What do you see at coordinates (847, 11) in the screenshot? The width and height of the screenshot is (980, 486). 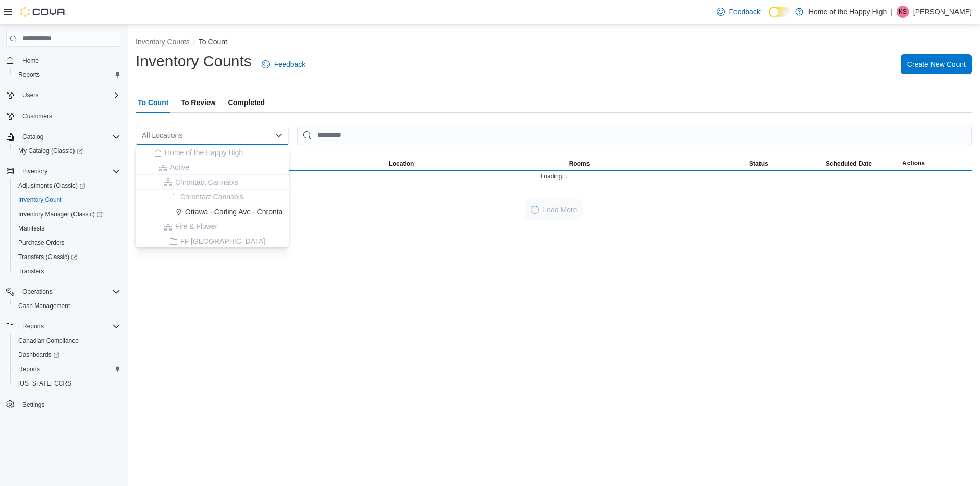 I see `p: Home of the Happy High` at bounding box center [847, 11].